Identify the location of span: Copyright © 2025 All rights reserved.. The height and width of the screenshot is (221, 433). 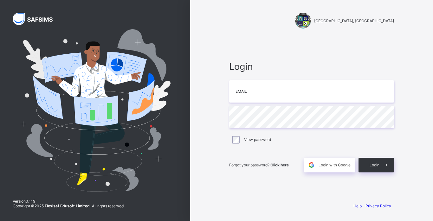
(68, 205).